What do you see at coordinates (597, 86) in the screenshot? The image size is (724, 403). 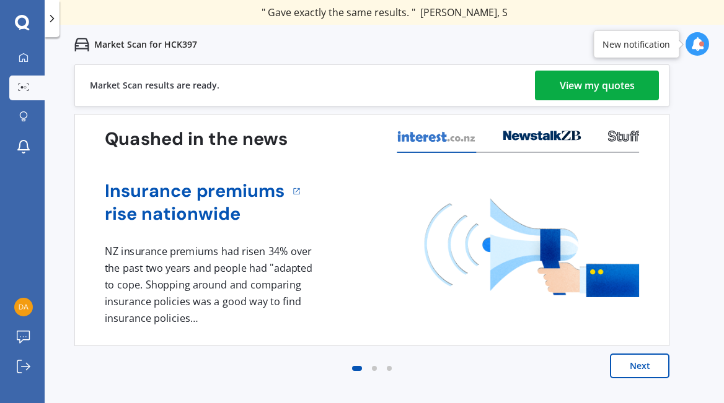 I see `div: View my quotes` at bounding box center [597, 86].